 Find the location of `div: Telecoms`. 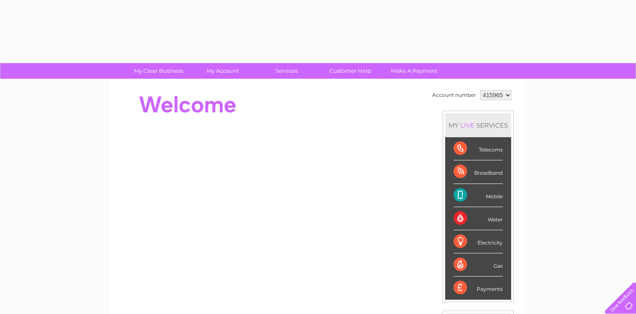

div: Telecoms is located at coordinates (478, 148).